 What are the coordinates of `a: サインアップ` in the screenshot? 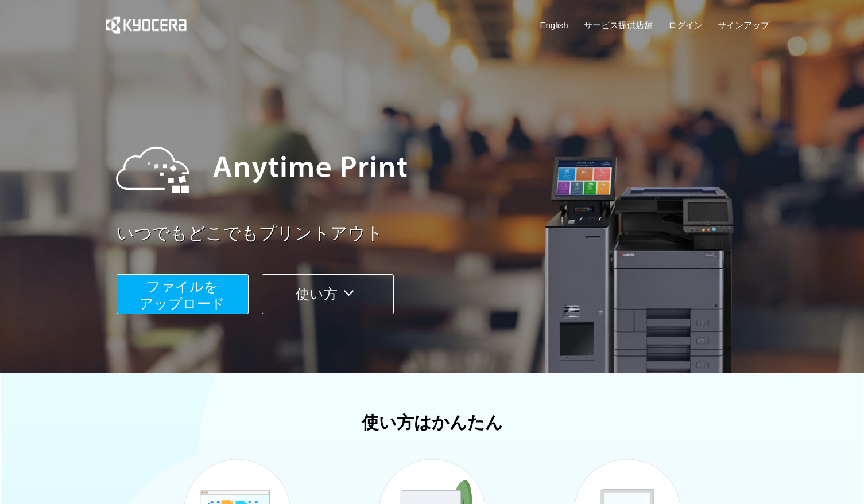 It's located at (743, 25).